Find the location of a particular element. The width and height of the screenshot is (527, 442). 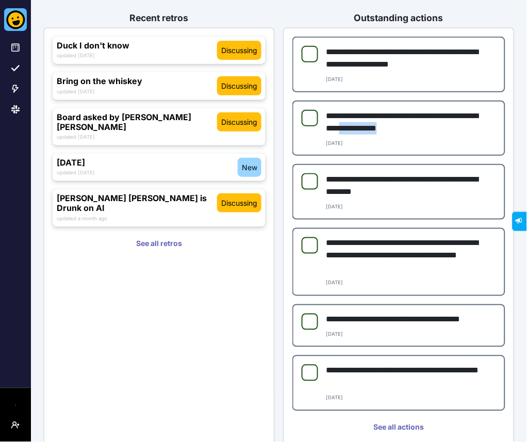

h3: Outstanding actions is located at coordinates (398, 18).